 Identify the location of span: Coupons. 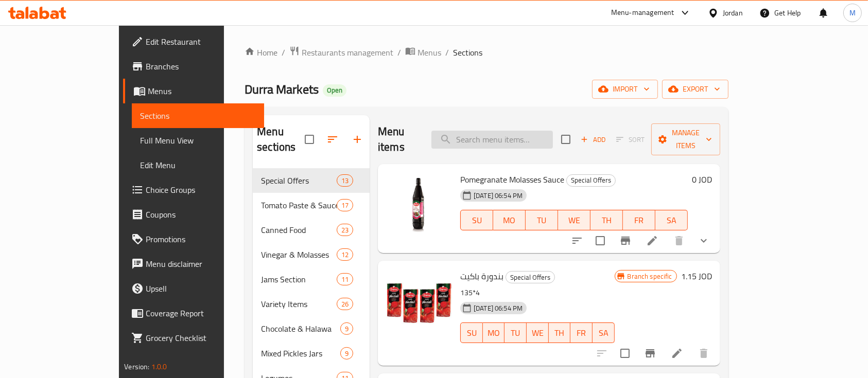
(201, 215).